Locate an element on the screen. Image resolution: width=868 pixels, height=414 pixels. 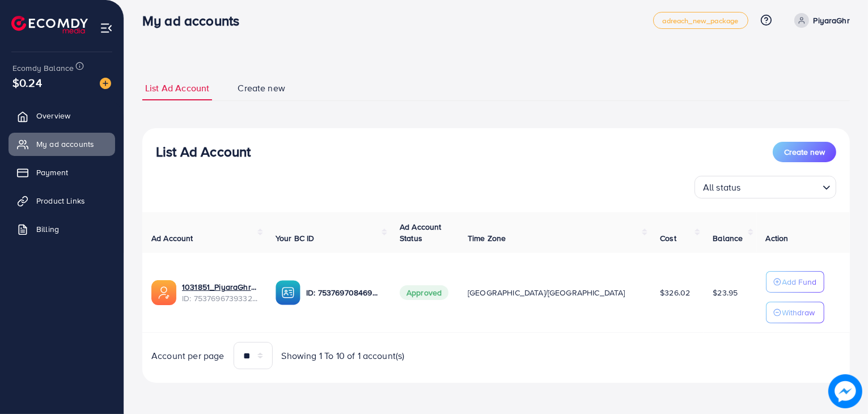
img: logo is located at coordinates (49, 24).